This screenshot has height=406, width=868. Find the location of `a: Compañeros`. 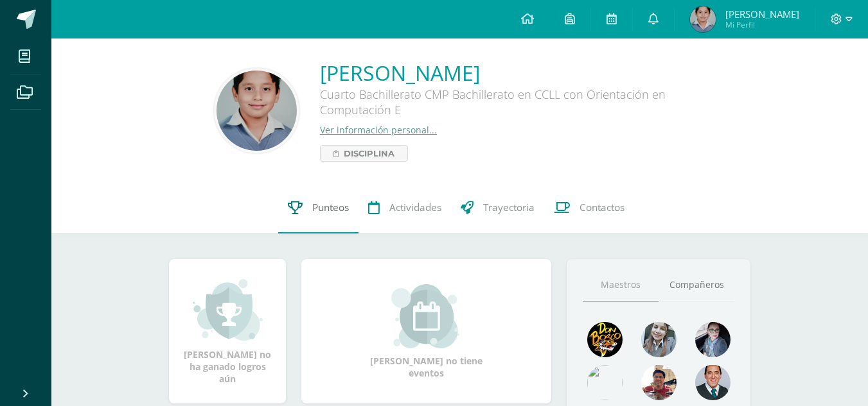

a: Compañeros is located at coordinates (696, 285).